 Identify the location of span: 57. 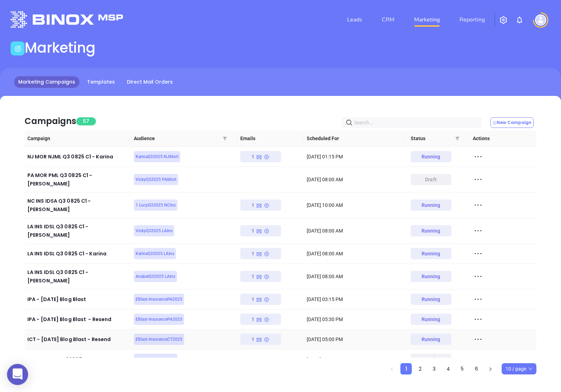
(86, 121).